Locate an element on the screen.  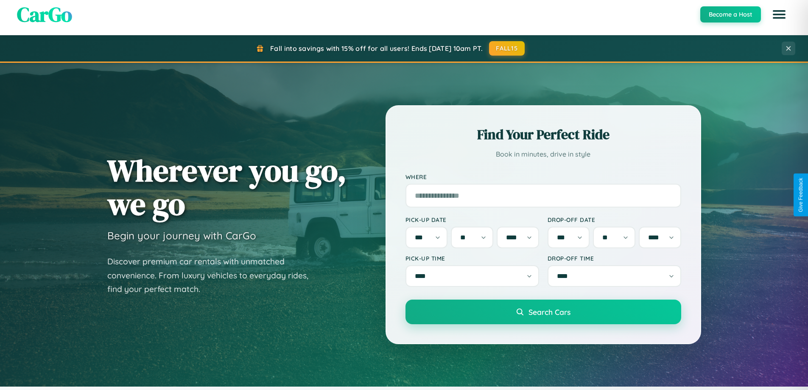
label: Pick-up Date is located at coordinates (472, 219).